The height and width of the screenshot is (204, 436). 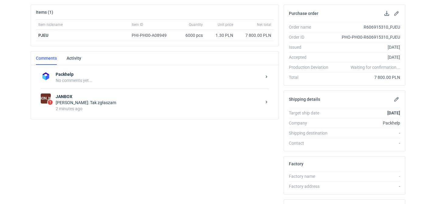 What do you see at coordinates (152, 35) in the screenshot?
I see `div: PHI-PH00-A08949` at bounding box center [152, 35].